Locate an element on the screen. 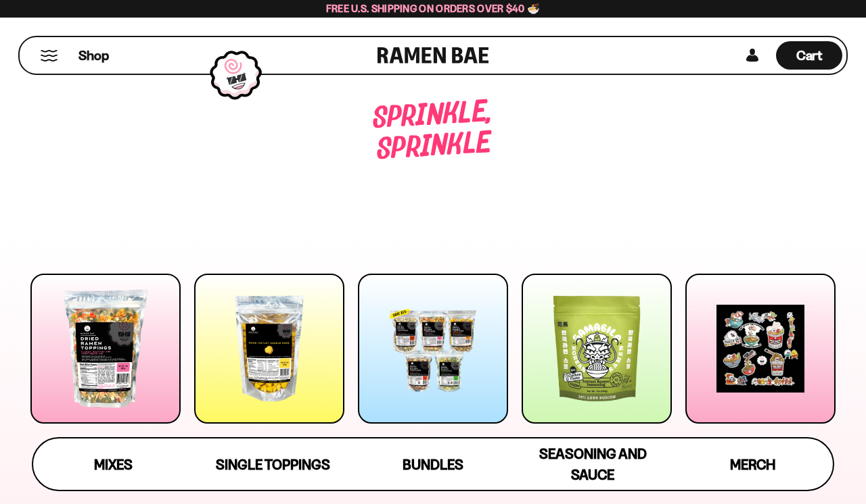 This screenshot has width=866, height=504. a: Bundles is located at coordinates (433, 464).